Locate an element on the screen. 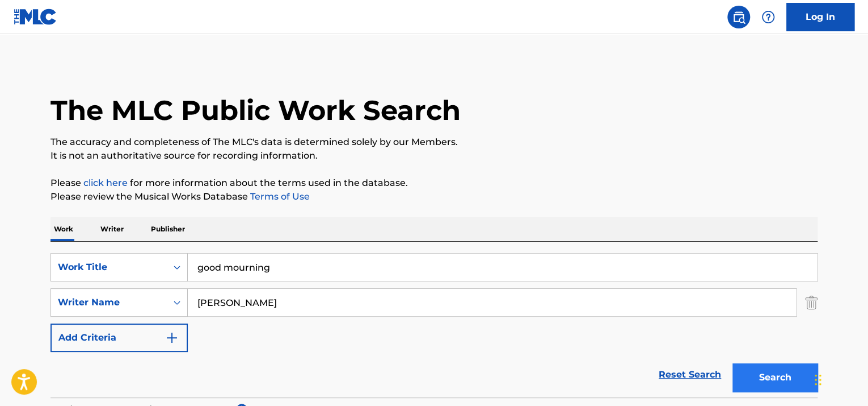 This screenshot has width=868, height=406. img: MLC Logo is located at coordinates (36, 17).